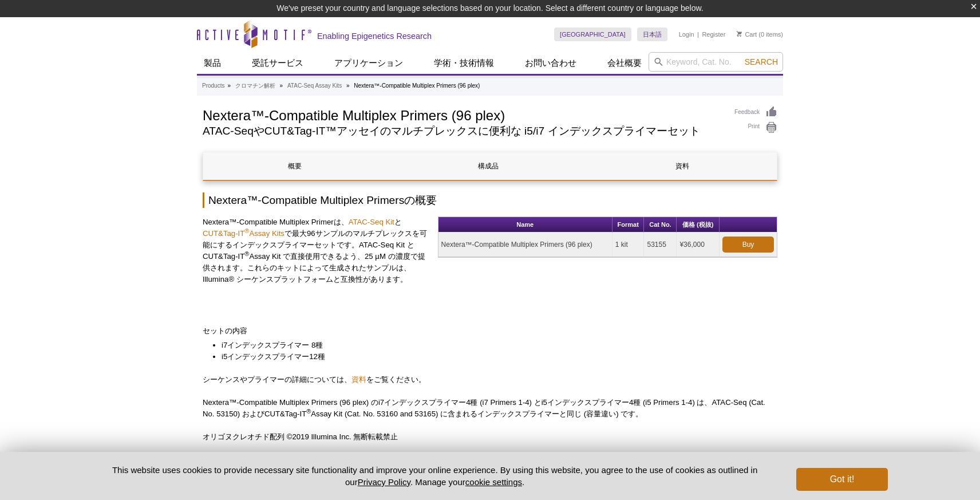 The height and width of the screenshot is (500, 980). Describe the element at coordinates (525, 224) in the screenshot. I see `th: Name` at that location.